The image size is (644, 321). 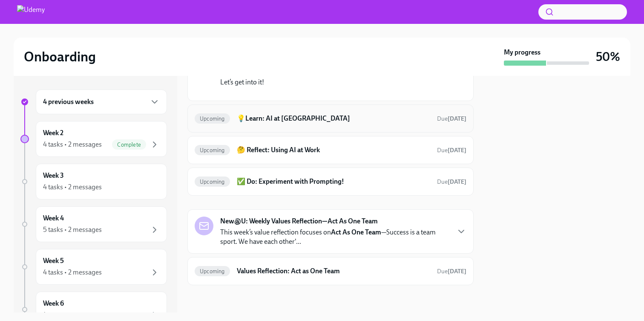 I want to click on h6: Week 3, so click(x=53, y=176).